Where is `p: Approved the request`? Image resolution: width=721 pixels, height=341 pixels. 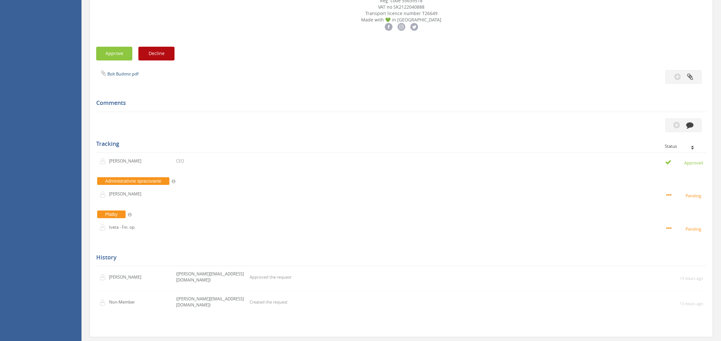
p: Approved the request is located at coordinates (271, 277).